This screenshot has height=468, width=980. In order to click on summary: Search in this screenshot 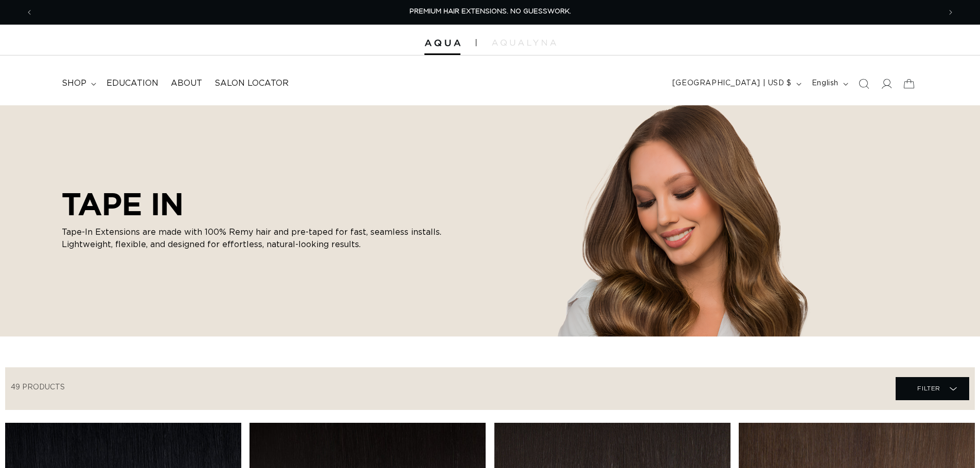, I will do `click(864, 83)`.